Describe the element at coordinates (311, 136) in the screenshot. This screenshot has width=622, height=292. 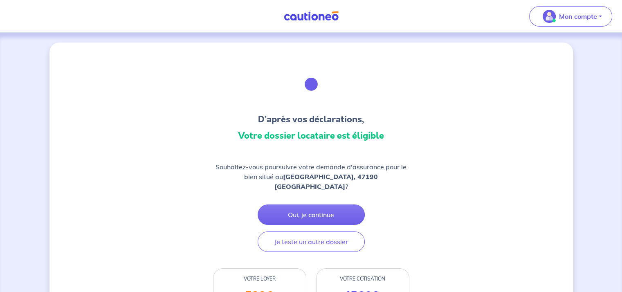
I see `h3: Votre dossier locataire est éligible` at that location.